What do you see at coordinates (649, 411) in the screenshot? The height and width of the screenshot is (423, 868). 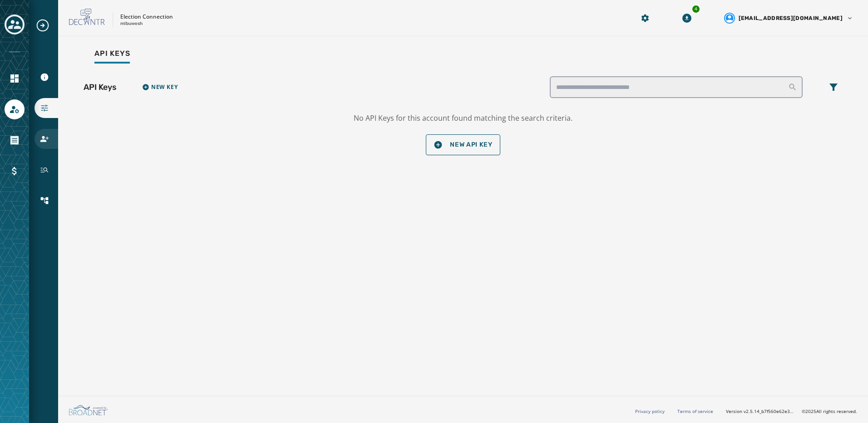 I see `a: Privacy policy` at bounding box center [649, 411].